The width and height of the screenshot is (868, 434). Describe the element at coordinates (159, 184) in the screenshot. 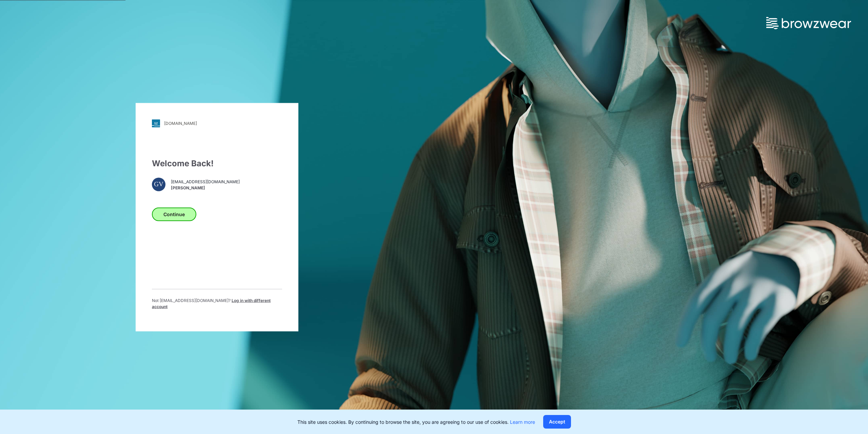

I see `div: GV` at that location.